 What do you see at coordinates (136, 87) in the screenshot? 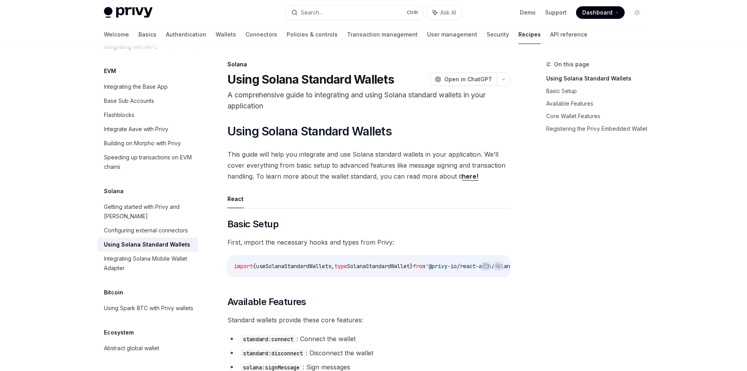
I see `div: Integrating the Base App` at bounding box center [136, 87].